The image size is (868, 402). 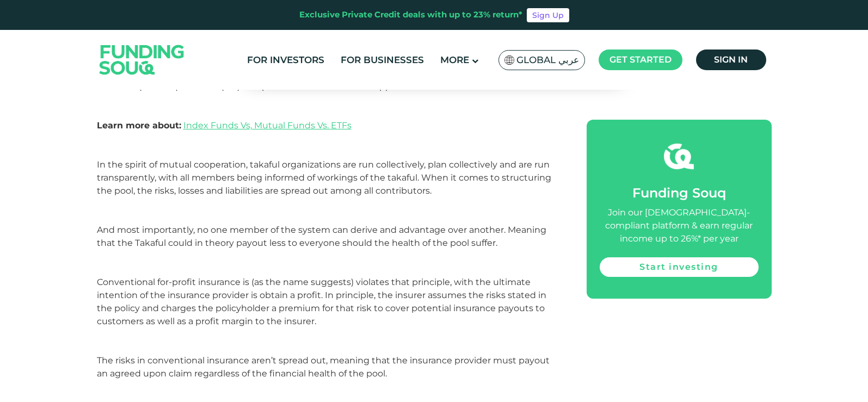 What do you see at coordinates (454, 60) in the screenshot?
I see `span: More` at bounding box center [454, 60].